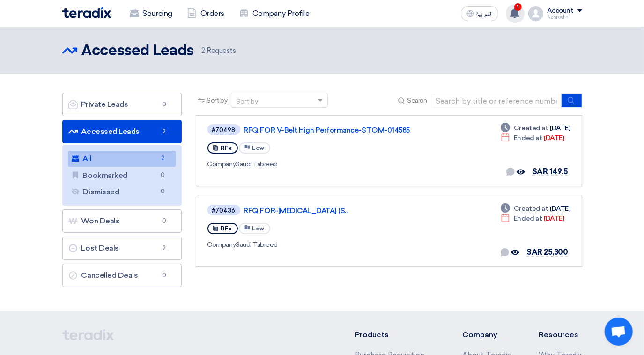 Image resolution: width=644 pixels, height=355 pixels. I want to click on a: Cancelled Deals0, so click(122, 275).